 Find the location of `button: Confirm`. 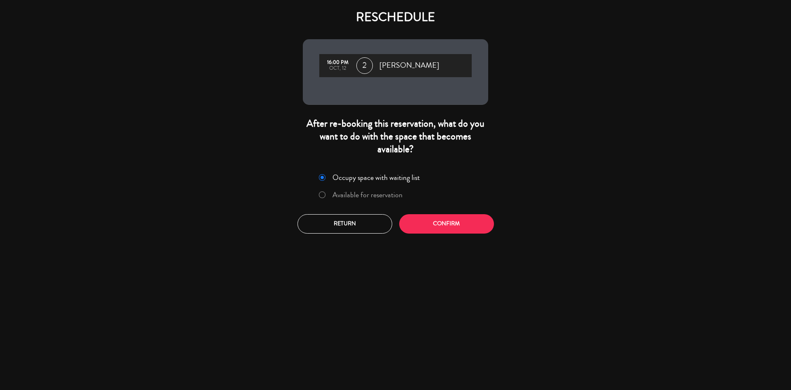

button: Confirm is located at coordinates (447, 223).